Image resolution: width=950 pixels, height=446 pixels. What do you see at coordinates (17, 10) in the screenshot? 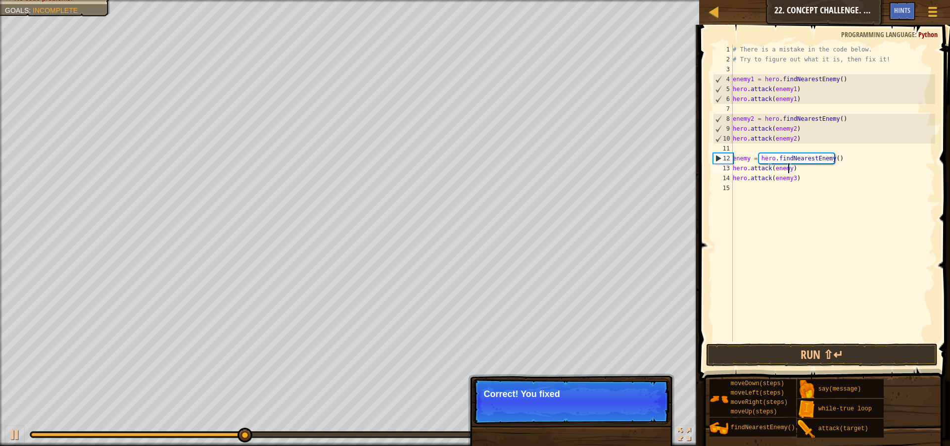
I see `span: Goals` at bounding box center [17, 10].